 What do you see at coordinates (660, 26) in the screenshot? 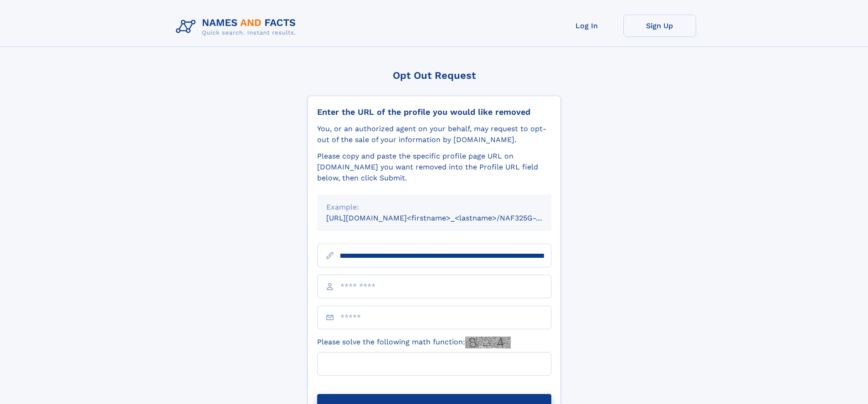
I see `a: Sign Up` at bounding box center [660, 26].